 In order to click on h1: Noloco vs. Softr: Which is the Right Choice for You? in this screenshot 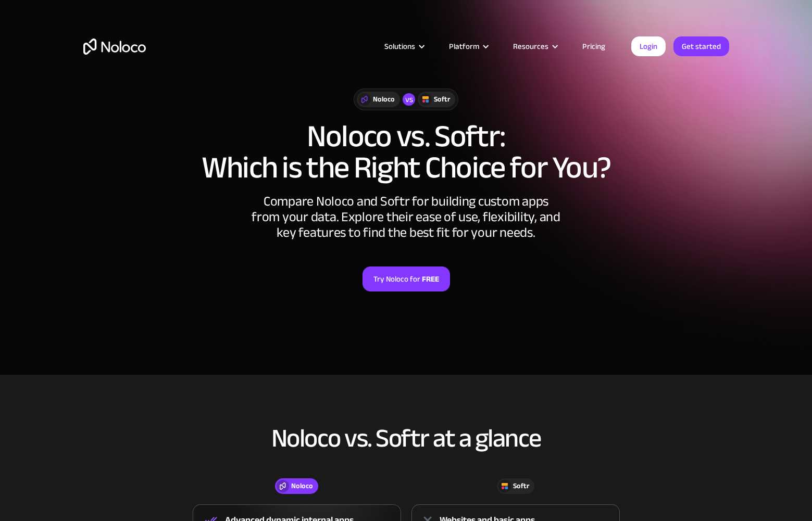, I will do `click(406, 152)`.